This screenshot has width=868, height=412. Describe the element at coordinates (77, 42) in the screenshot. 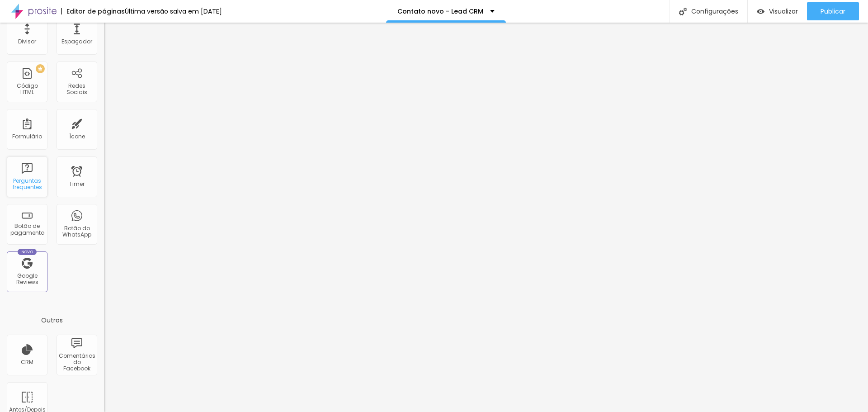

I see `div: Espaçador` at that location.